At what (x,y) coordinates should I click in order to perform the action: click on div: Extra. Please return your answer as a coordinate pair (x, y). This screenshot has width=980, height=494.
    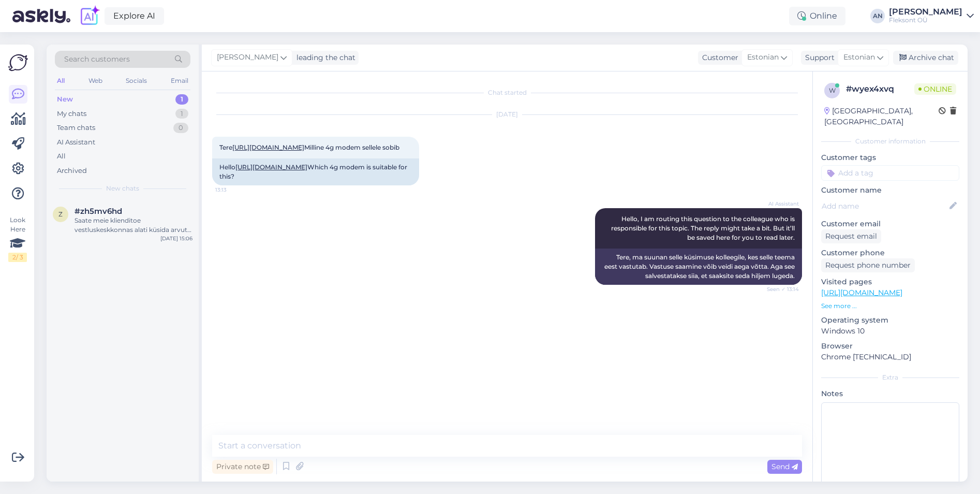
    Looking at the image, I should click on (890, 377).